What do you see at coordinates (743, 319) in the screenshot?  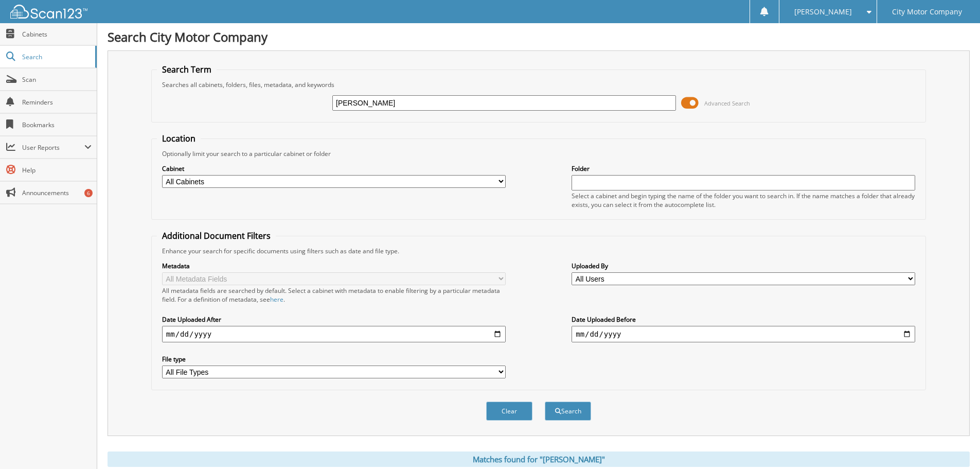 I see `label: Date Uploaded Before` at bounding box center [743, 319].